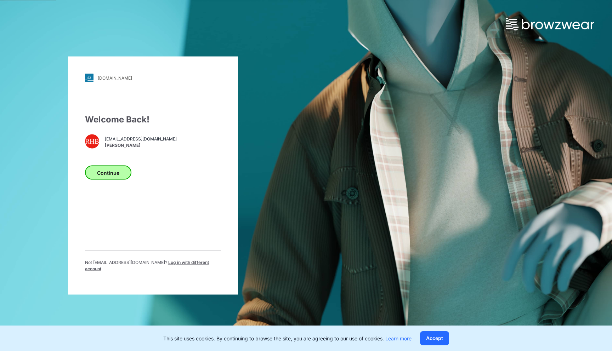  I want to click on div: RHB, so click(92, 142).